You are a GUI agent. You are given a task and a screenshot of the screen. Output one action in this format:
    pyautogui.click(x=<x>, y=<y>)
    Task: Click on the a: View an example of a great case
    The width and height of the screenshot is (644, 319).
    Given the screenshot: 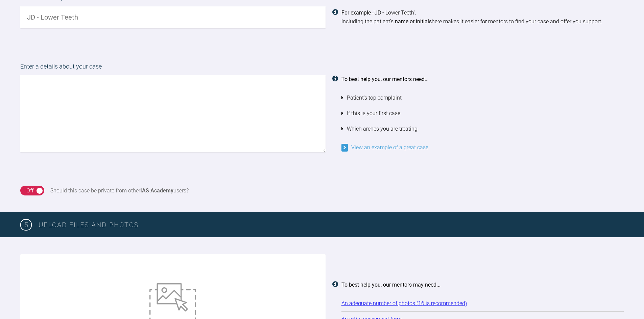 What is the action you would take?
    pyautogui.click(x=385, y=148)
    